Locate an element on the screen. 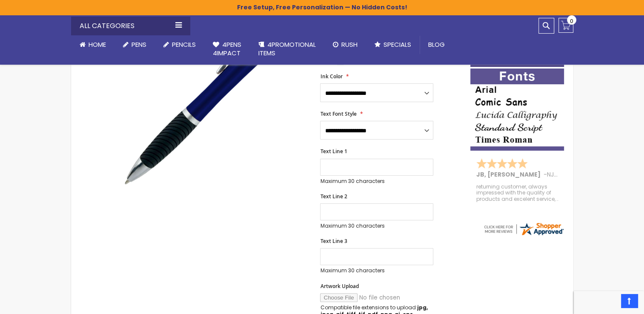  div: All Categories is located at coordinates (131, 26).